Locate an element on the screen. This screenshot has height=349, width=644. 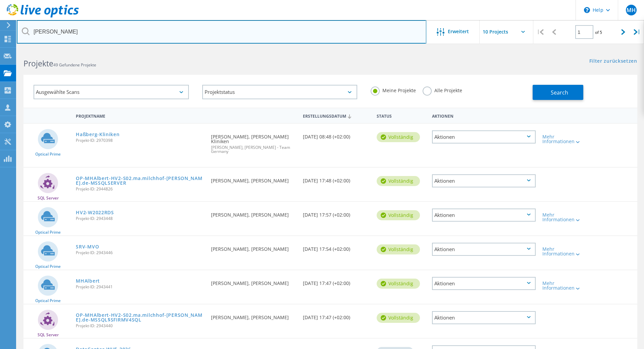
div: Status is located at coordinates (401, 115).